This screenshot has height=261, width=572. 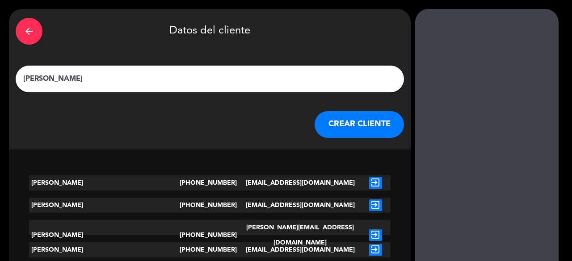 What do you see at coordinates (210, 79) in the screenshot?
I see `input: Escriba nombre, correo electrónico o número de teléfono...` at bounding box center [210, 79].